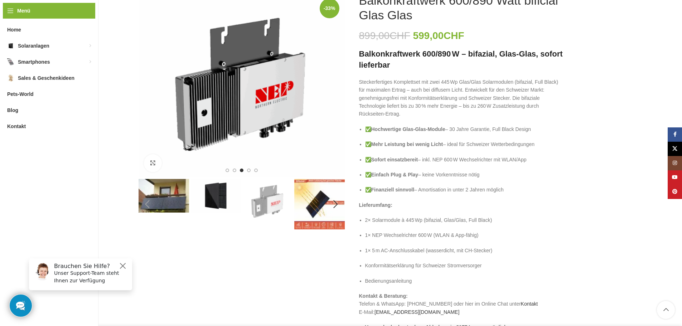  Describe the element at coordinates (675, 135) in the screenshot. I see `a: Facebook Social Link` at that location.